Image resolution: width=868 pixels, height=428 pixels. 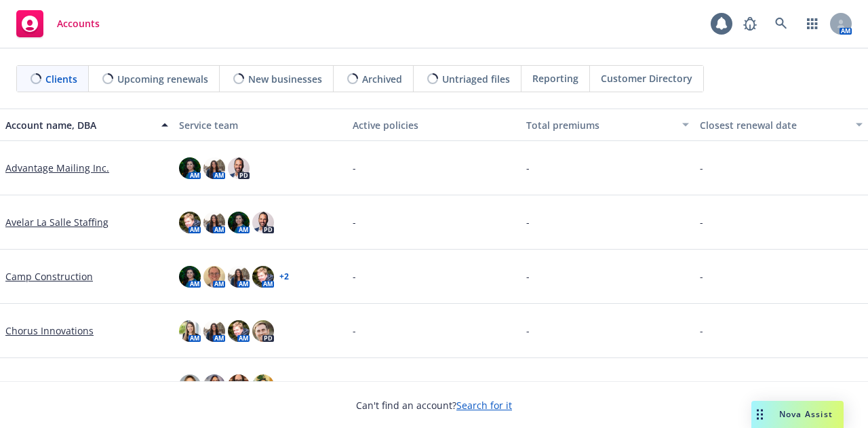 What do you see at coordinates (284, 277) in the screenshot?
I see `a: + 2` at bounding box center [284, 277].